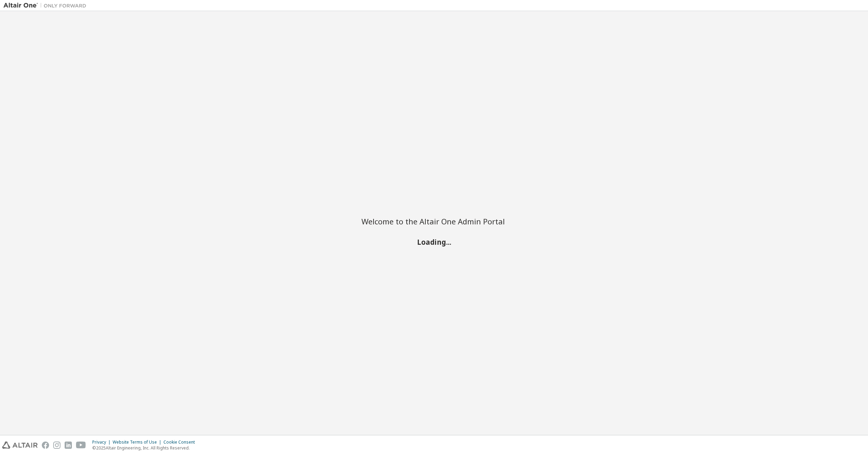  I want to click on h2: Loading..., so click(434, 242).